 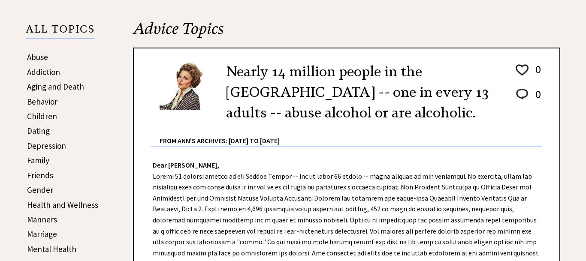 What do you see at coordinates (55, 87) in the screenshot?
I see `a: Aging and Death` at bounding box center [55, 87].